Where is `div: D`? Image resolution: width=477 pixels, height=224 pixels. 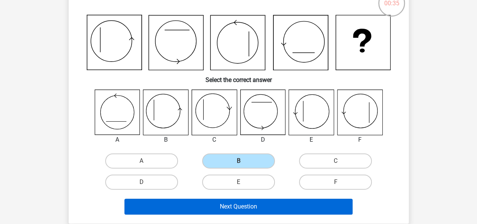 div: D is located at coordinates (263, 140).